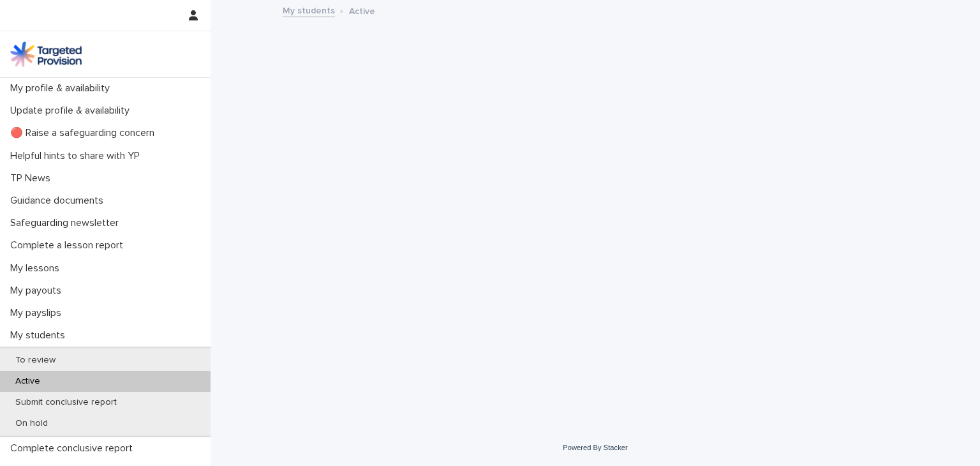  Describe the element at coordinates (69, 245) in the screenshot. I see `p: Complete a lesson report` at that location.